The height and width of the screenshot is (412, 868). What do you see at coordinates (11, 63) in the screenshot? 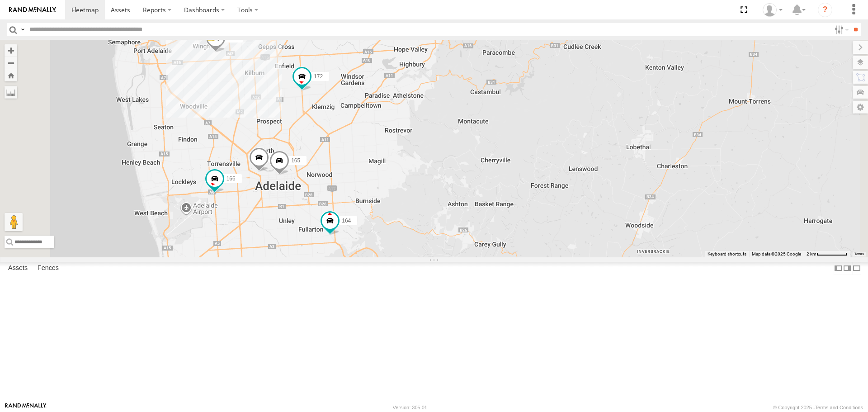
I see `button: Zoom out` at bounding box center [11, 63].